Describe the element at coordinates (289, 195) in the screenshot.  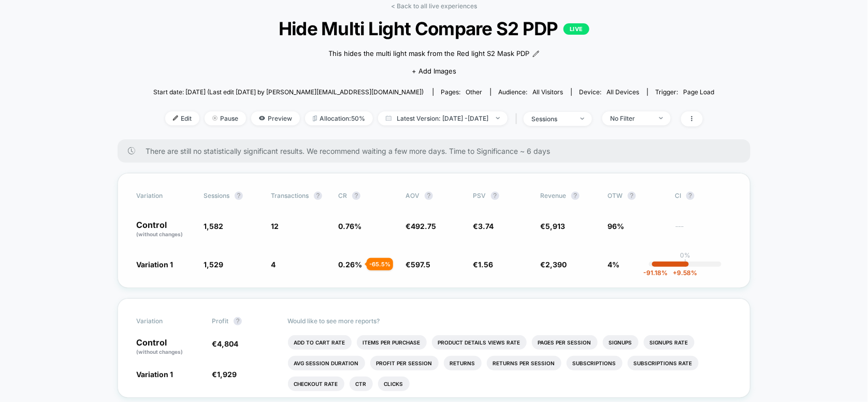
I see `span: Transactions` at that location.